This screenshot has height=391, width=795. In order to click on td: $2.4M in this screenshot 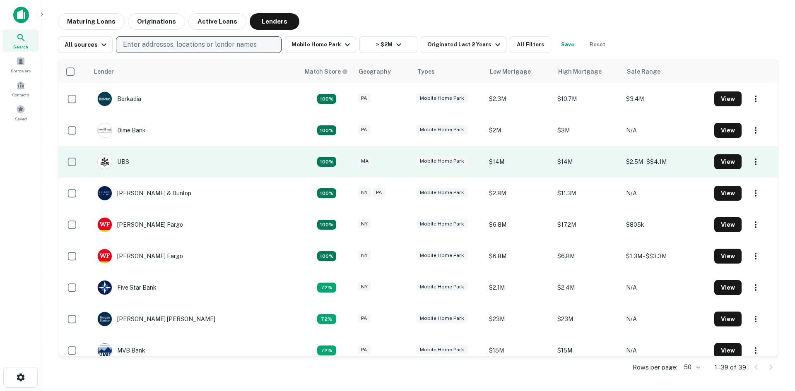, I will do `click(588, 288)`.